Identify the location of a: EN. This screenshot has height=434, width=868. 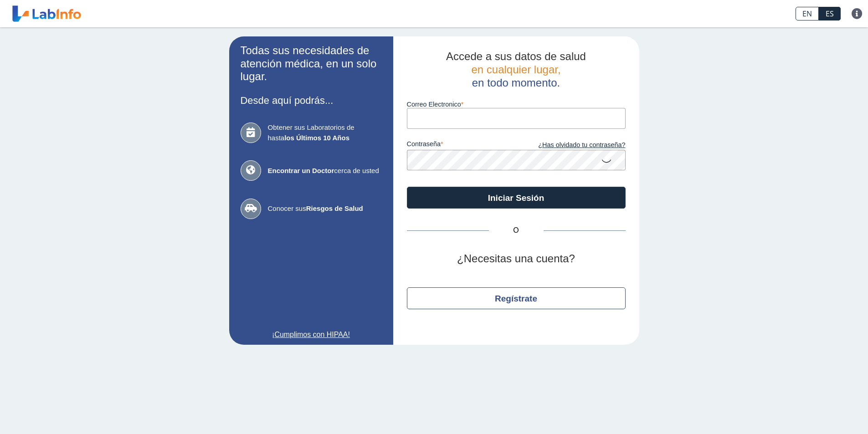
(806, 14).